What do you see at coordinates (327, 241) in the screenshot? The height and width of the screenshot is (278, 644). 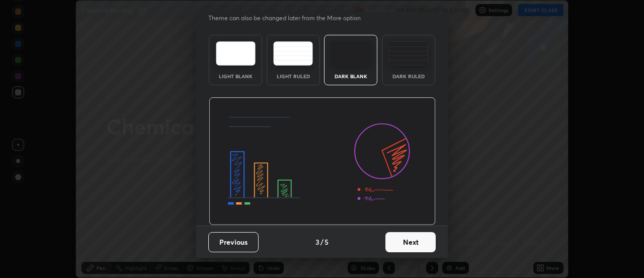 I see `h4: 5` at bounding box center [327, 241].